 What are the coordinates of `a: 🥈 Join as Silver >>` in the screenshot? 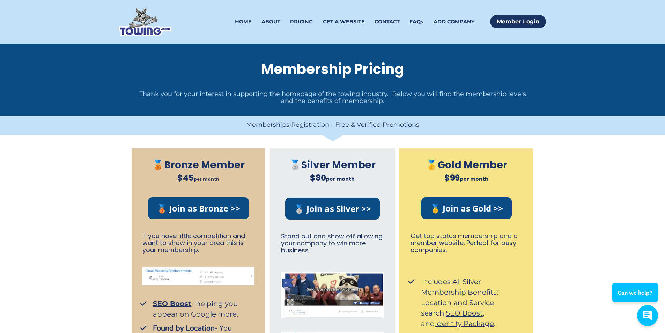 It's located at (333, 209).